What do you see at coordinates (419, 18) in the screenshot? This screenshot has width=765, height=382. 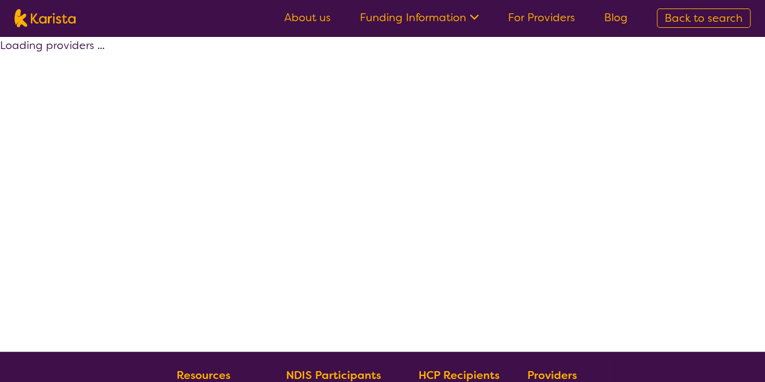 I see `a: Funding Information` at bounding box center [419, 18].